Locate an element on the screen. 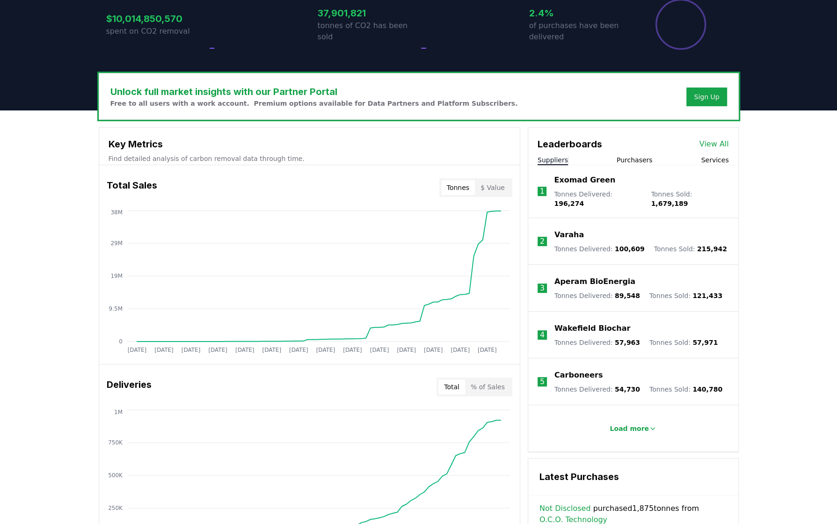 This screenshot has height=524, width=837. button: Tonnes is located at coordinates (458, 188).